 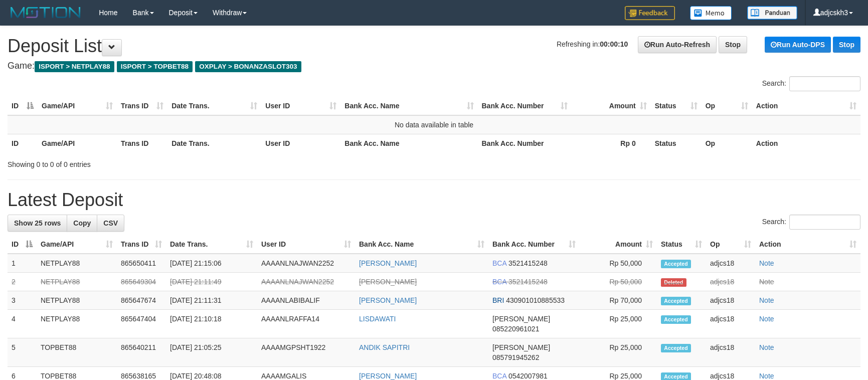 What do you see at coordinates (82, 223) in the screenshot?
I see `span: Copy` at bounding box center [82, 223].